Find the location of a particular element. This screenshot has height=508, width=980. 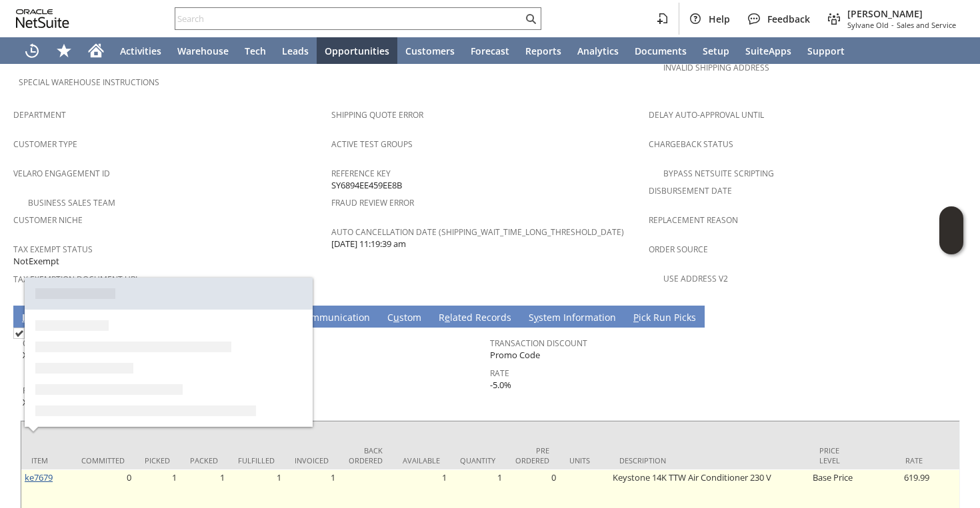

a: Disbursement Date is located at coordinates (690, 190).